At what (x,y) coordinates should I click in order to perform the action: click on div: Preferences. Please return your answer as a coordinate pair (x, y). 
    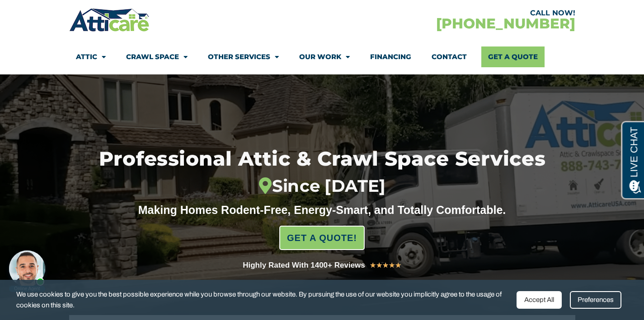
    Looking at the image, I should click on (596, 300).